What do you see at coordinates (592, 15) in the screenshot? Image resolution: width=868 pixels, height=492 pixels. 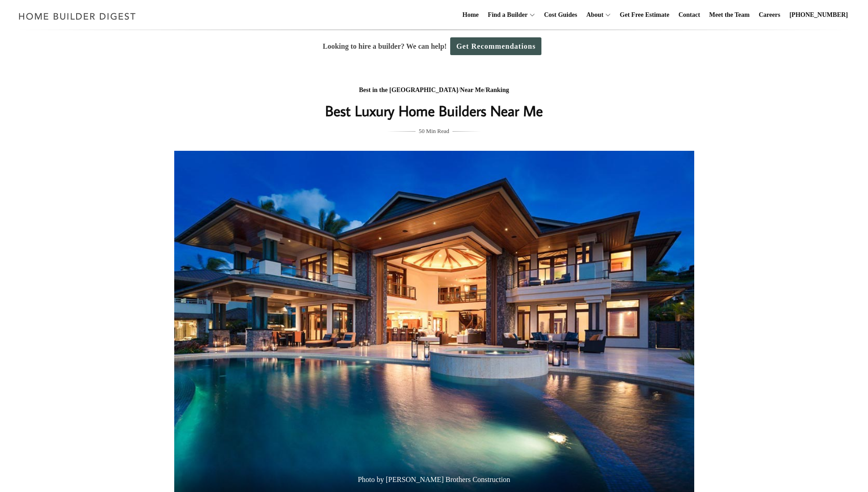 I see `a: About` at bounding box center [592, 15].